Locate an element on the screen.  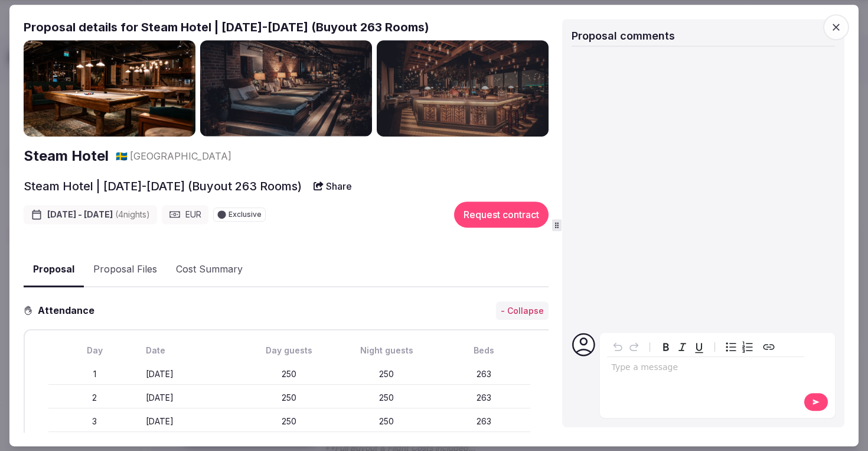
button: Proposal is located at coordinates (54, 269).